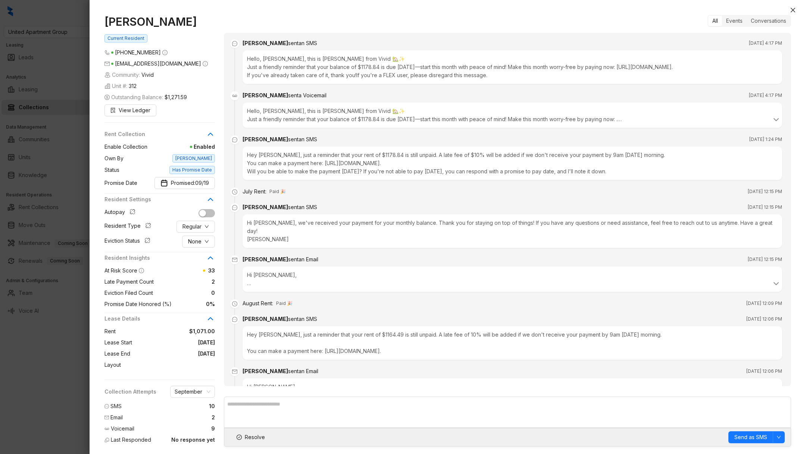 Image resolution: width=806 pixels, height=454 pixels. What do you see at coordinates (258, 304) in the screenshot?
I see `div: August Rent :` at bounding box center [258, 304].